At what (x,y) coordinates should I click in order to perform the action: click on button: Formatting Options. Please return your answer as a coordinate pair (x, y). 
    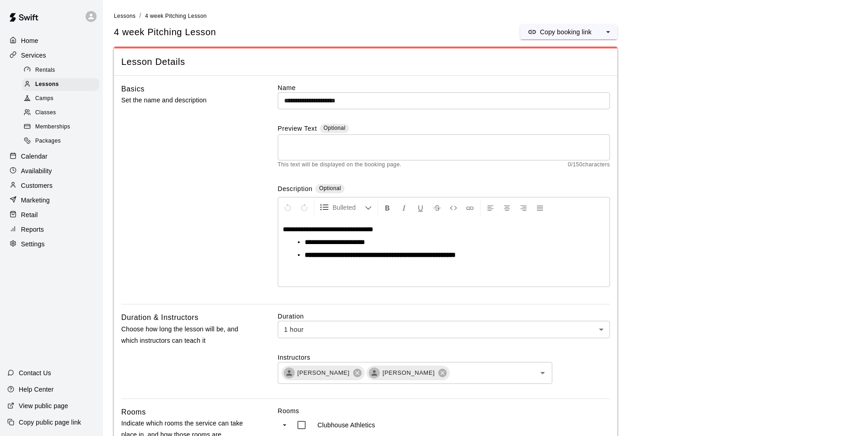
    Looking at the image, I should click on (346, 207).